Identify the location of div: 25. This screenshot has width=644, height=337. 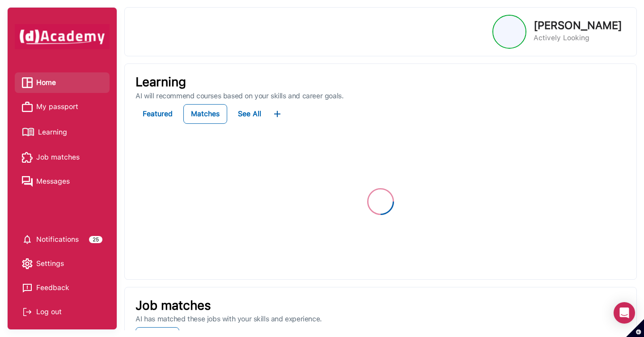
(95, 240).